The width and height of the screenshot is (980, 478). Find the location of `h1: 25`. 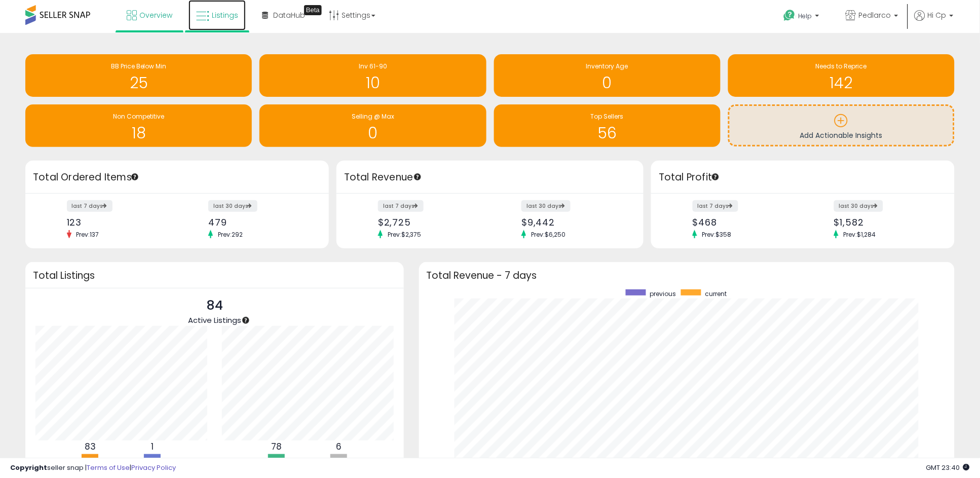

h1: 25 is located at coordinates (139, 82).